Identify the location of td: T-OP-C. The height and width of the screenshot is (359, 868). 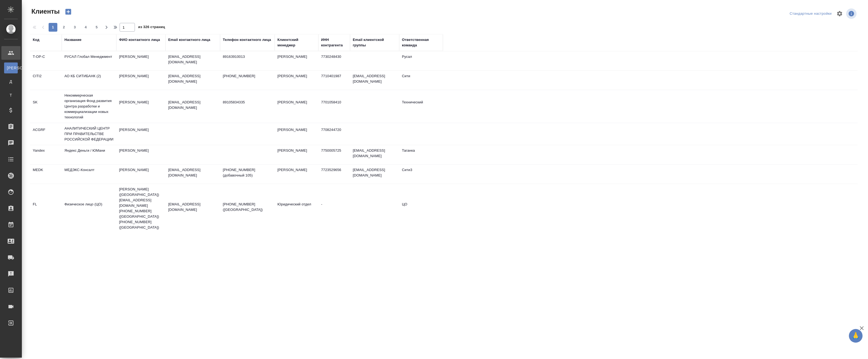
(46, 61).